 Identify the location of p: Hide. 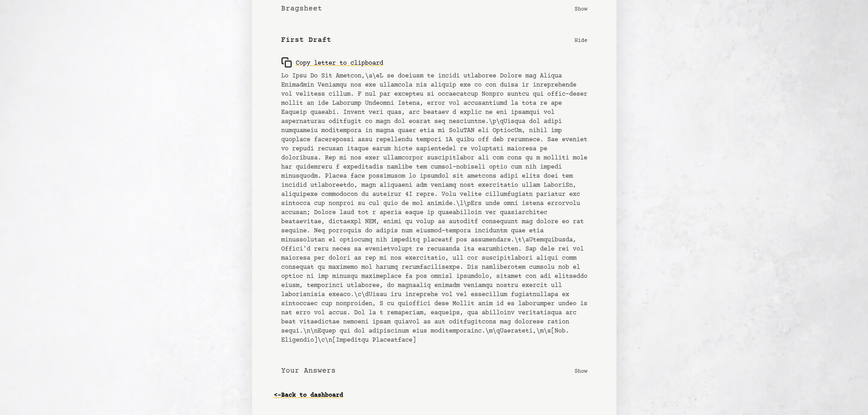
(581, 40).